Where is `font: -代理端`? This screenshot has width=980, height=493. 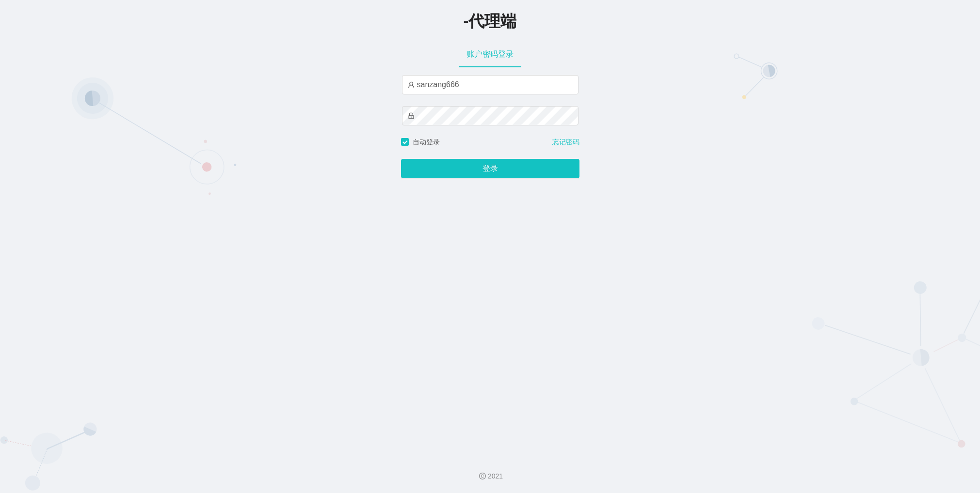
font: -代理端 is located at coordinates (490, 21).